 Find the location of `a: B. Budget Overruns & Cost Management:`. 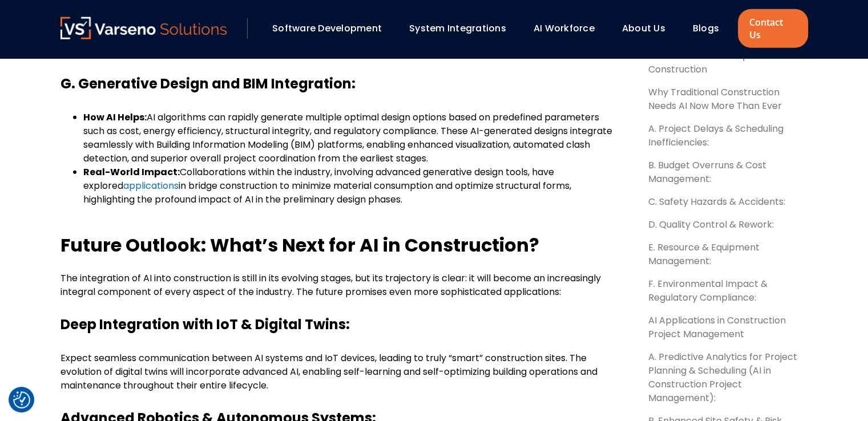

a: B. Budget Overruns & Cost Management: is located at coordinates (721, 172).